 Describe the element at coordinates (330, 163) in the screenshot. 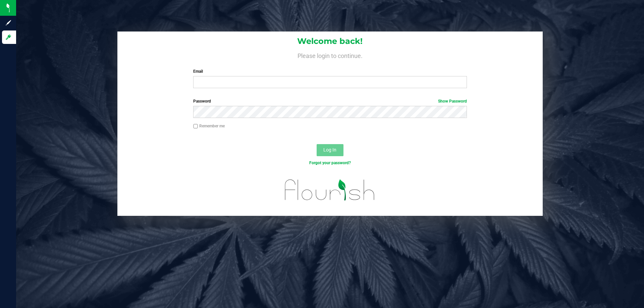

I see `a: Forgot your password?` at that location.